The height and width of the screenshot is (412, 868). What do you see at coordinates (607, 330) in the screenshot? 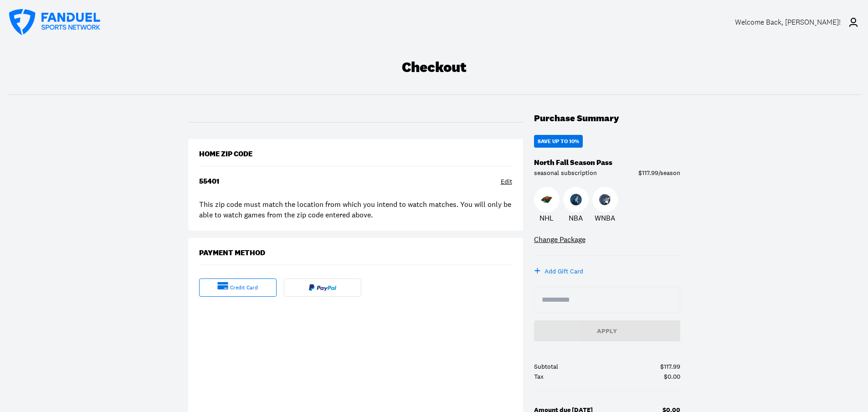
I see `button: Apply` at bounding box center [607, 330].